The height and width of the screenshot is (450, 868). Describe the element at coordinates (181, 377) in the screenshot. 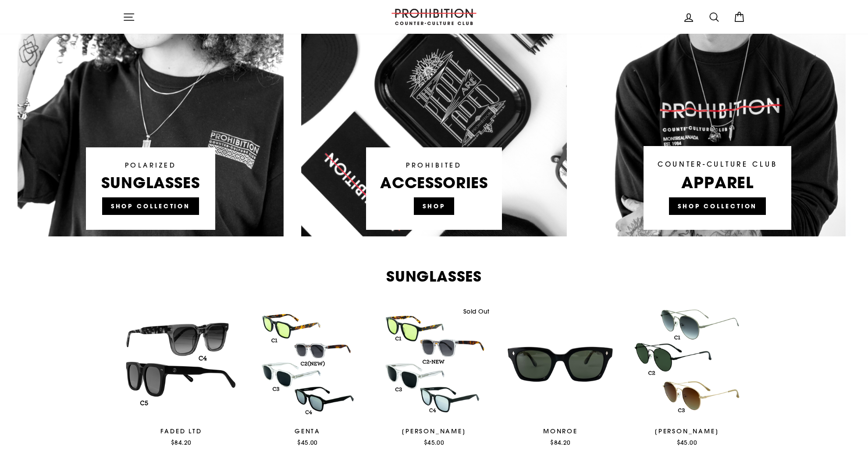

I see `a: FADED LTD$84.20` at that location.